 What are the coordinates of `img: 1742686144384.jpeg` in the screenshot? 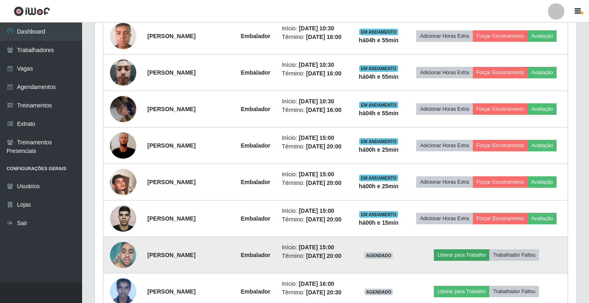 It's located at (123, 72).